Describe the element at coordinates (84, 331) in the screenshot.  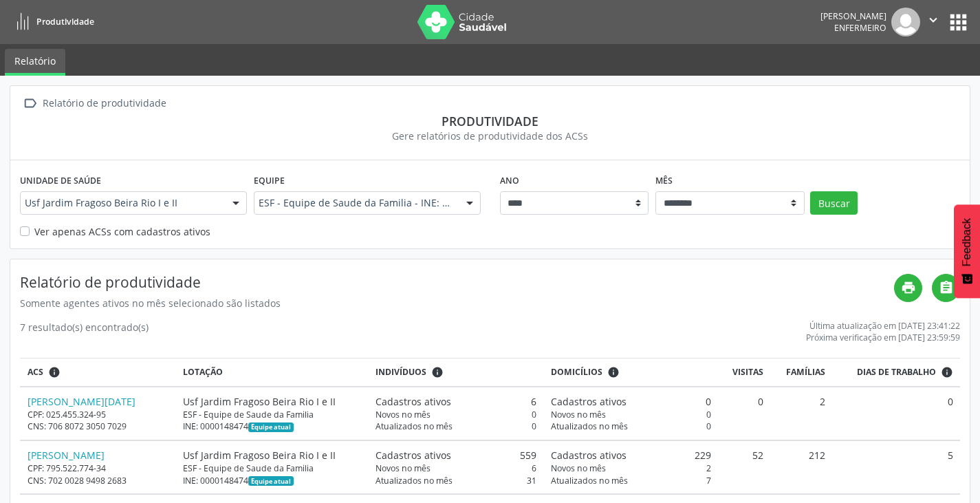
I see `div: 7 resultado(s) encontrado(s)` at that location.